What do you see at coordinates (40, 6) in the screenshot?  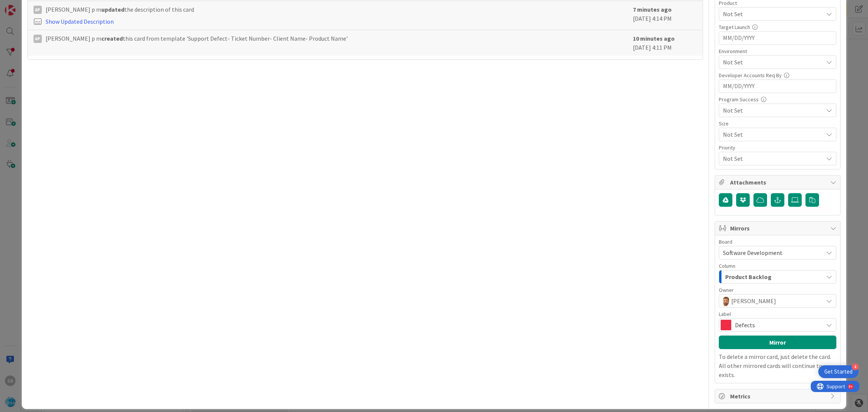 I see `div: 9+` at bounding box center [40, 6].